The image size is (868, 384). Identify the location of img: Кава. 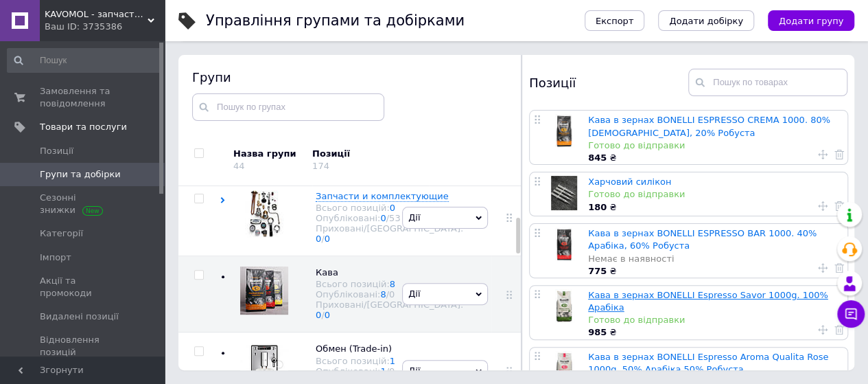
(264, 291).